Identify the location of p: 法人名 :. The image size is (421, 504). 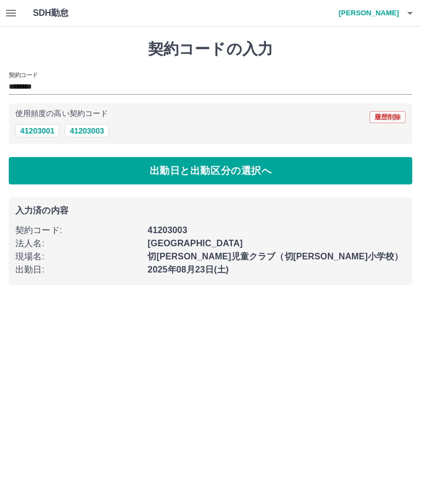
(78, 244).